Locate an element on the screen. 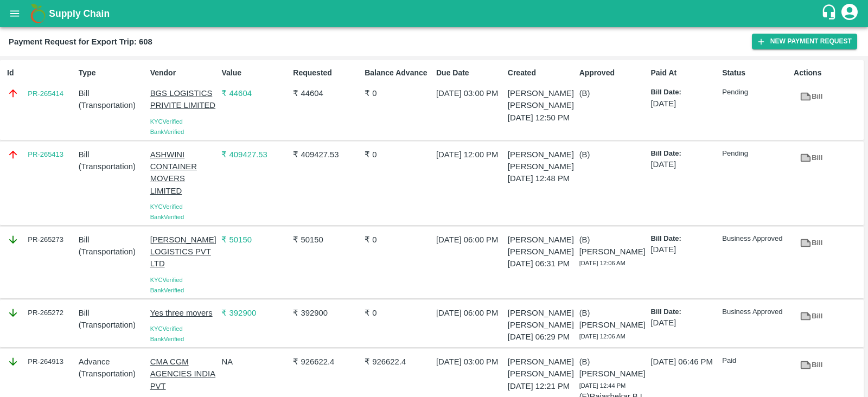 This screenshot has width=868, height=397. p: Paid At is located at coordinates (684, 73).